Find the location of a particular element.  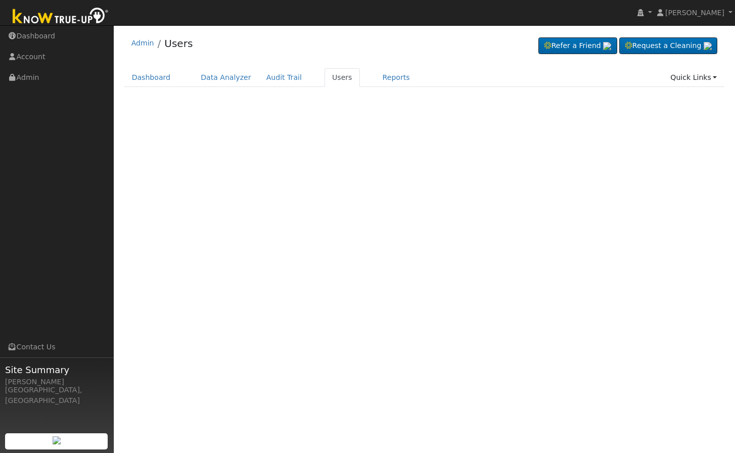

span: Site Summary is located at coordinates (57, 369).